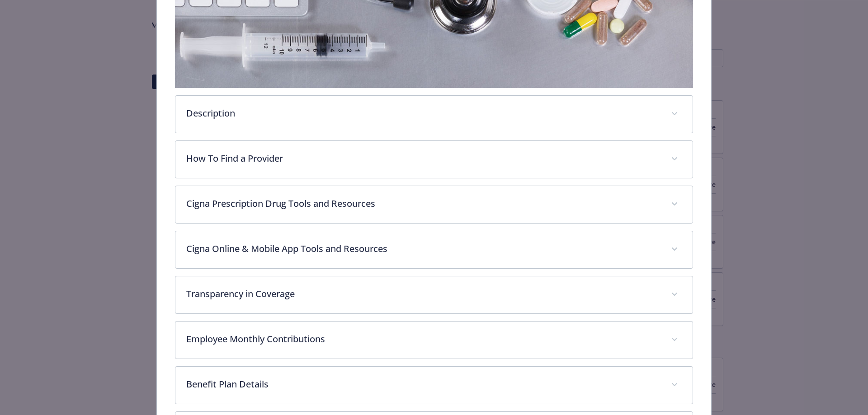  I want to click on div: Description, so click(434, 115).